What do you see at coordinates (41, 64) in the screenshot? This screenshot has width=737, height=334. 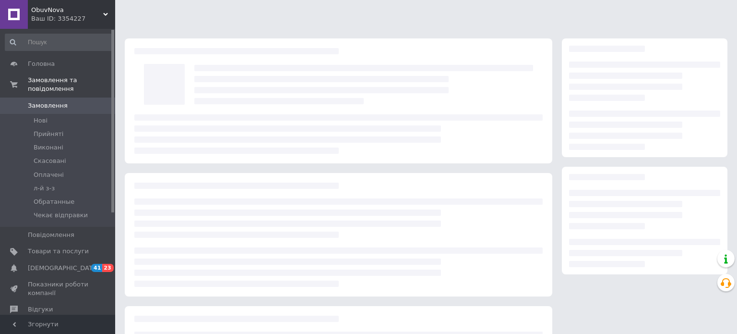 I see `span: Головна` at bounding box center [41, 64].